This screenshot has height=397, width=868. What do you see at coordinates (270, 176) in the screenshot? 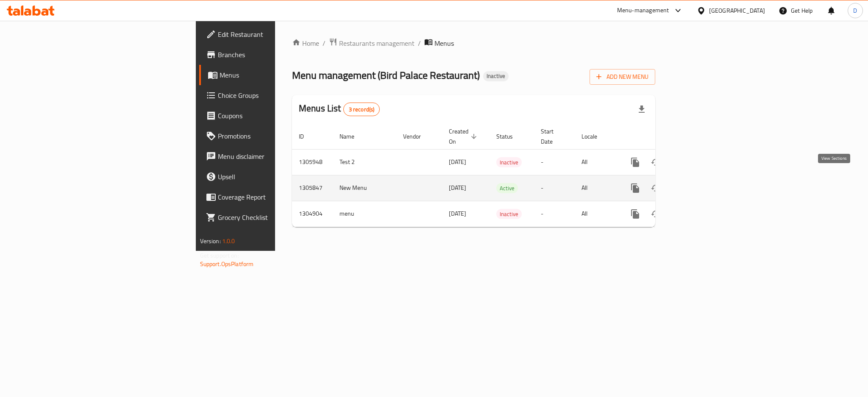
I see `a: Upsell` at bounding box center [270, 176].